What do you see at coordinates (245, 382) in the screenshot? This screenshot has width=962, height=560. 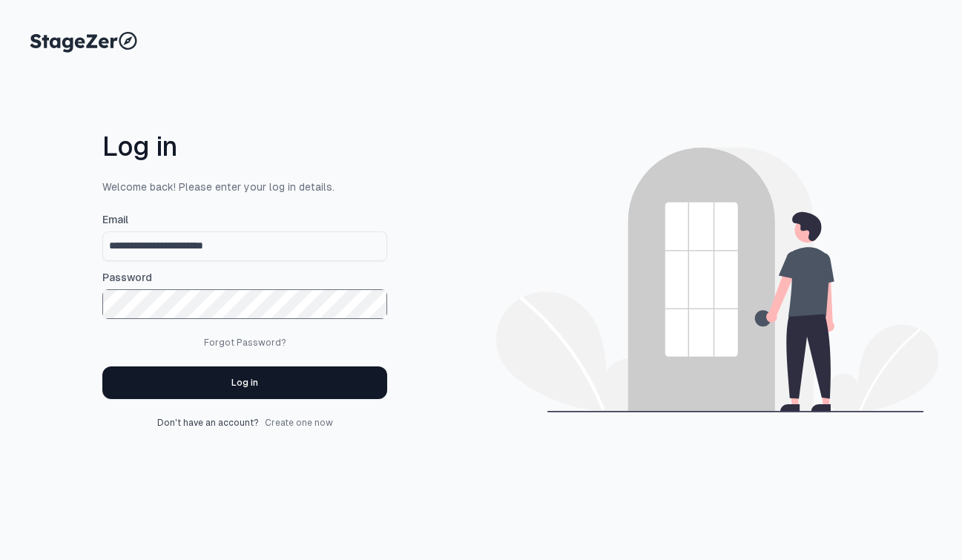 I see `button: Log in` at bounding box center [245, 382].